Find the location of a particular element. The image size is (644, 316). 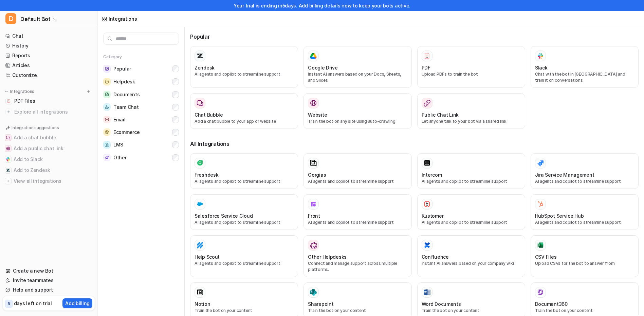

span: Other is located at coordinates (120, 158).